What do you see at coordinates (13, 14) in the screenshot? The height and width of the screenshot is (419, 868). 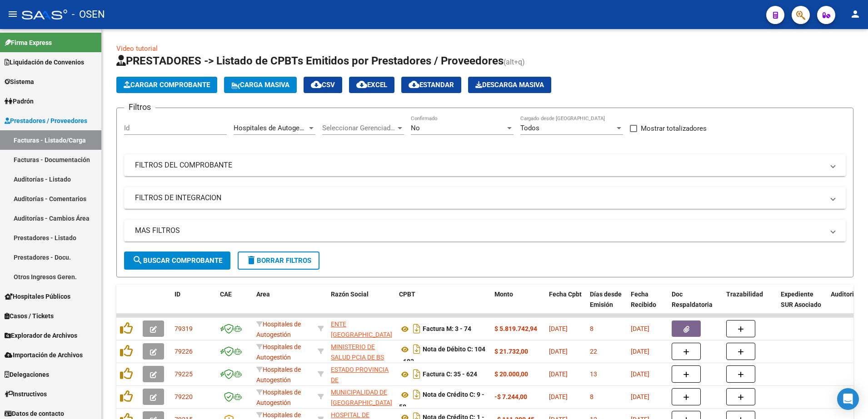 I see `mat-icon: menu` at bounding box center [13, 14].